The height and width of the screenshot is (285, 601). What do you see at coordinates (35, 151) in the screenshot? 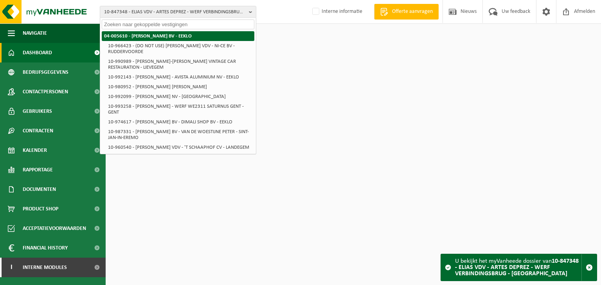
I see `span: Kalender` at bounding box center [35, 151].